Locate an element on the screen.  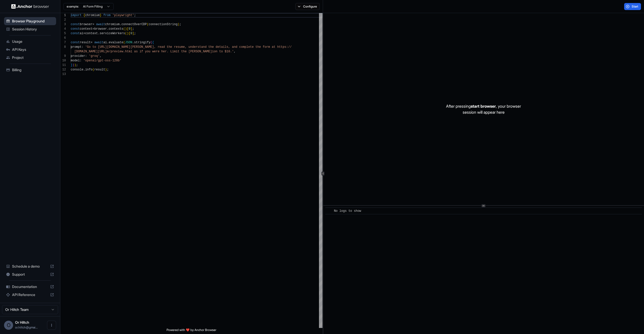
div: Session History is located at coordinates (30, 29).